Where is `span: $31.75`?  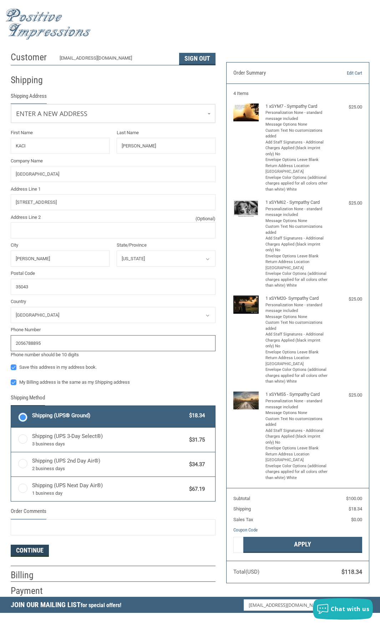 span: $31.75 is located at coordinates (195, 440).